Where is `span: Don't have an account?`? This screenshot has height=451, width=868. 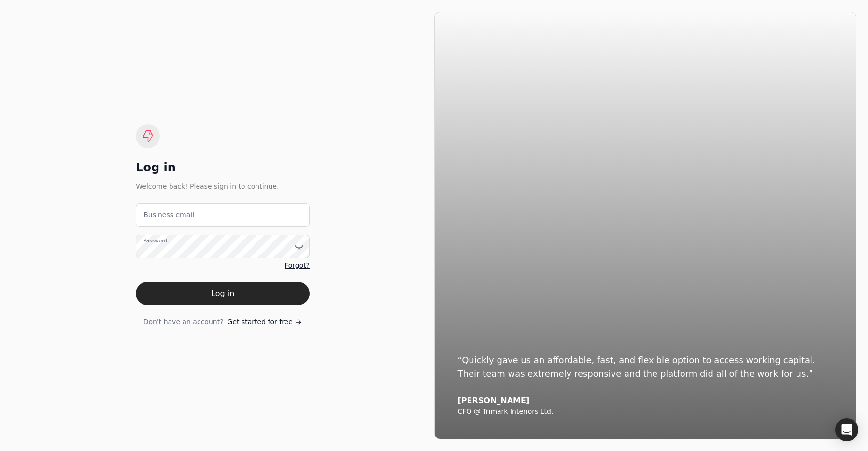 span: Don't have an account? is located at coordinates (184, 322).